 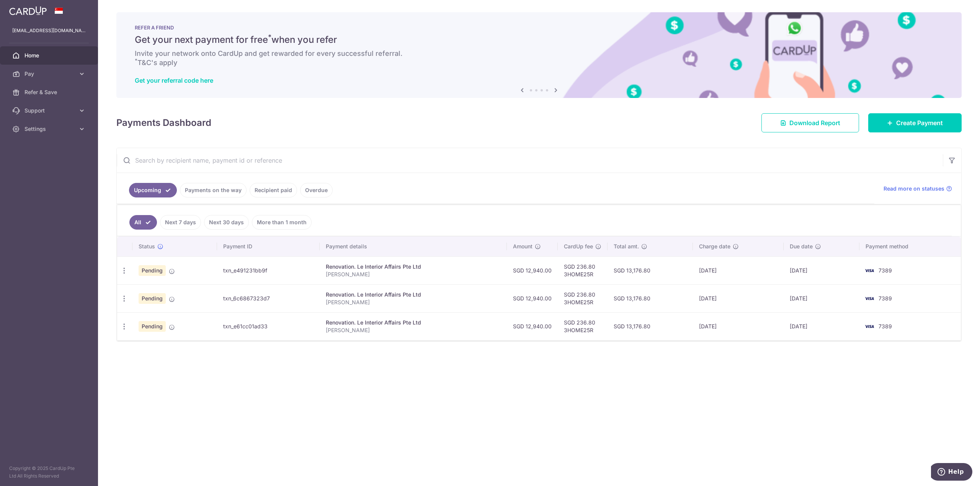 I want to click on a: Get your referral code here, so click(x=174, y=80).